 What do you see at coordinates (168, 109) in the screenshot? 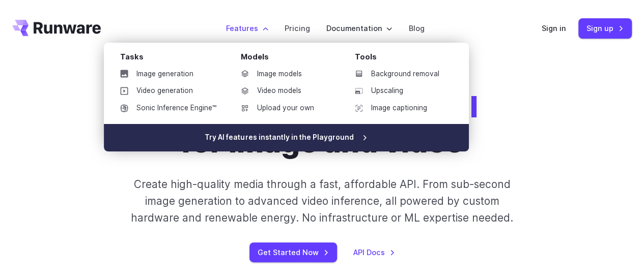
I see `a: Sonic Inference Engine™` at bounding box center [168, 109].